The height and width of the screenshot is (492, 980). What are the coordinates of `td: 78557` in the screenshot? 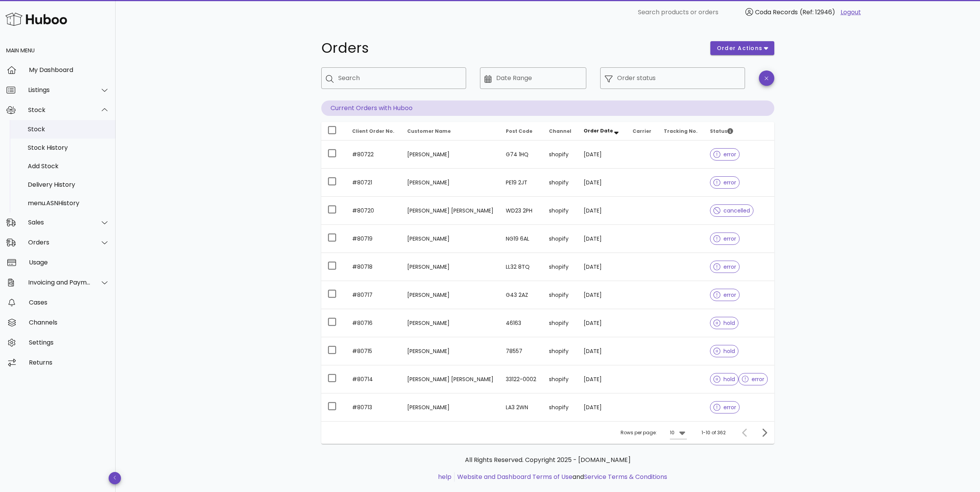 It's located at (520, 351).